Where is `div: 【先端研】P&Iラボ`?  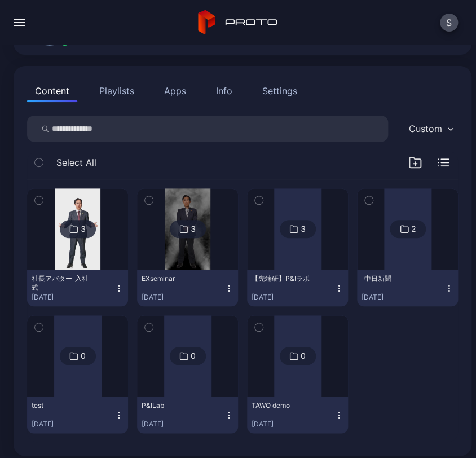
div: 【先端研】P&Iラボ is located at coordinates (283, 279).